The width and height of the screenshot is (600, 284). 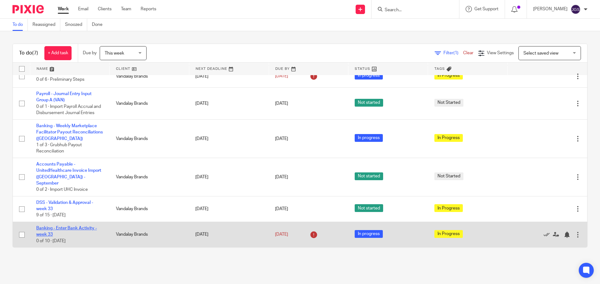 What do you see at coordinates (58, 53) in the screenshot?
I see `a: + Add task` at bounding box center [58, 53].